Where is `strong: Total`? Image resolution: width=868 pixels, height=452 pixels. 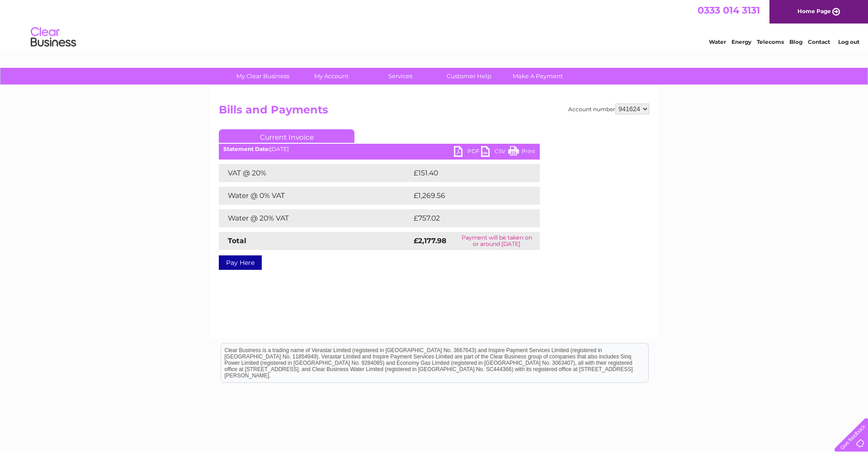
strong: Total is located at coordinates (237, 240).